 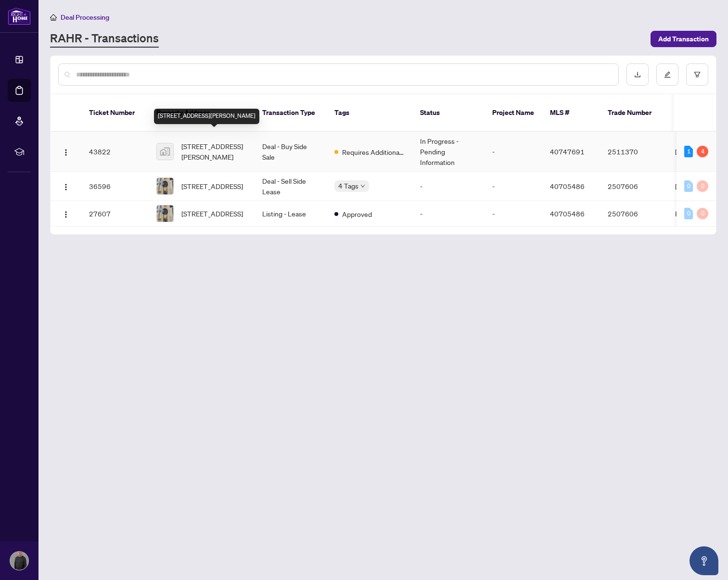 What do you see at coordinates (703, 152) in the screenshot?
I see `div: 4` at bounding box center [703, 152].